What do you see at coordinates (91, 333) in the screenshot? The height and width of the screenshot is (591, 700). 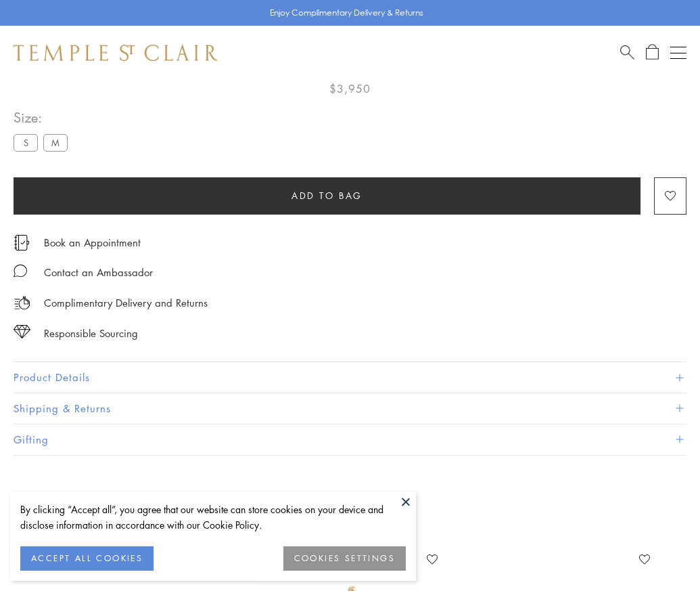 I see `div: Responsible Sourcing` at bounding box center [91, 333].